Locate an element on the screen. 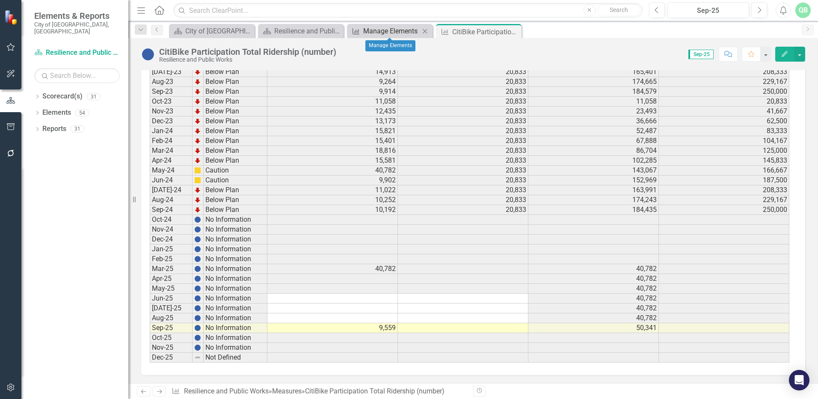 This screenshot has width=818, height=399. td: 152,969 is located at coordinates (593, 180).